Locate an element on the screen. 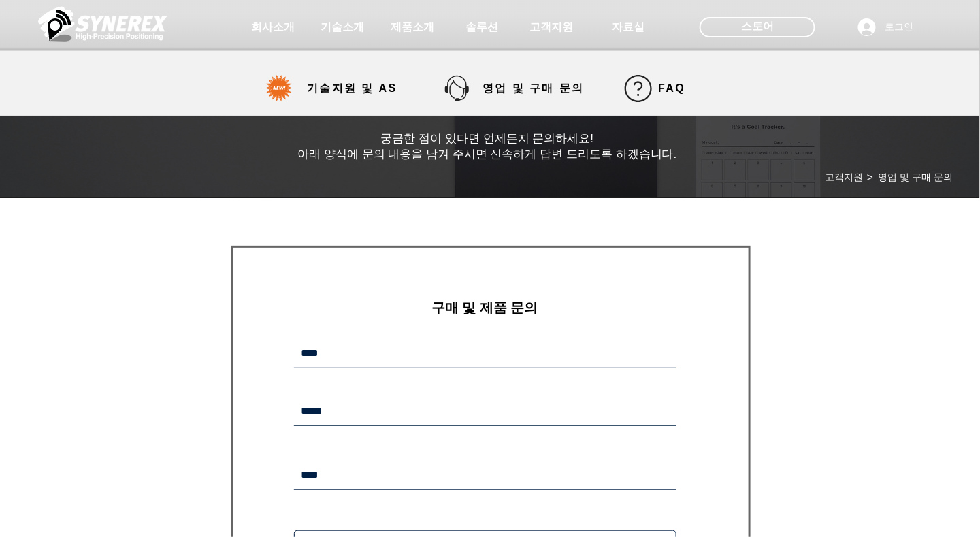 The image size is (980, 537). a: 기술소개 is located at coordinates (342, 27).